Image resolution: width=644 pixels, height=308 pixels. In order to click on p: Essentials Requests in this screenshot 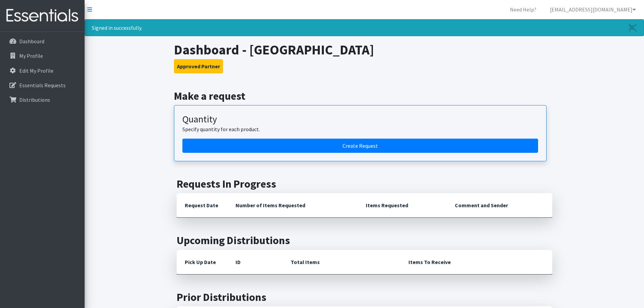, I will do `click(42, 85)`.